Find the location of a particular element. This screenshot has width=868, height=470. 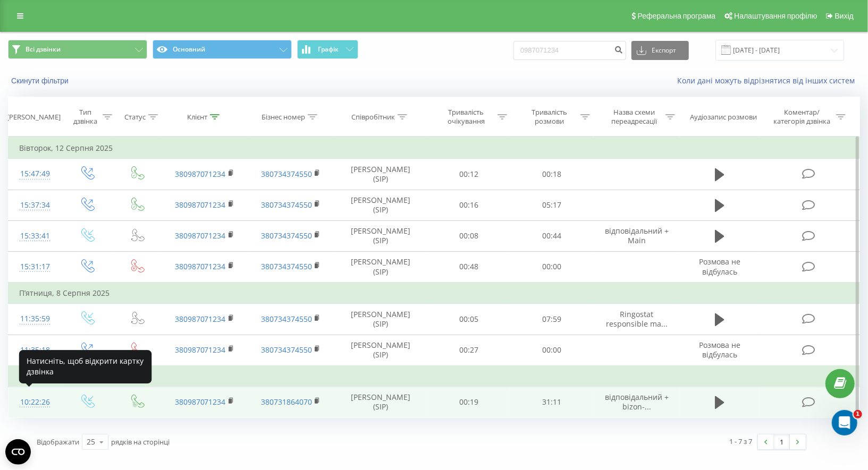

span: Графік is located at coordinates (328, 49).